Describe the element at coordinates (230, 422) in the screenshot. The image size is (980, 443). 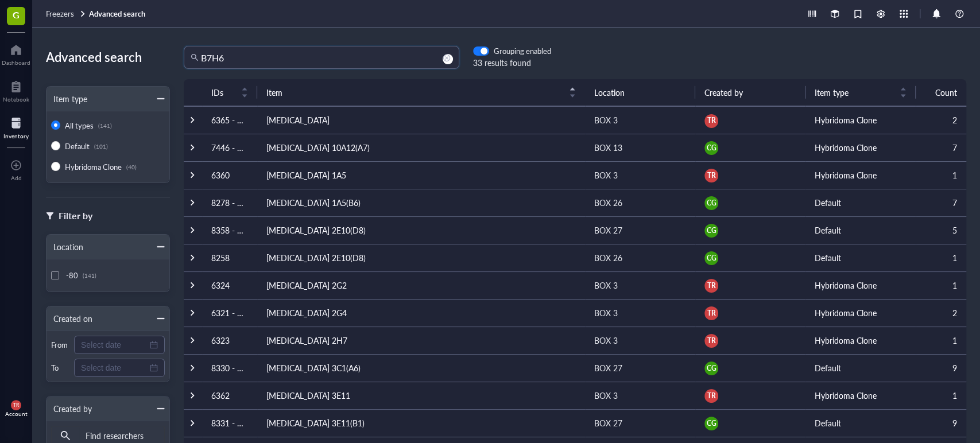
I see `td: 8331 - 8387` at that location.